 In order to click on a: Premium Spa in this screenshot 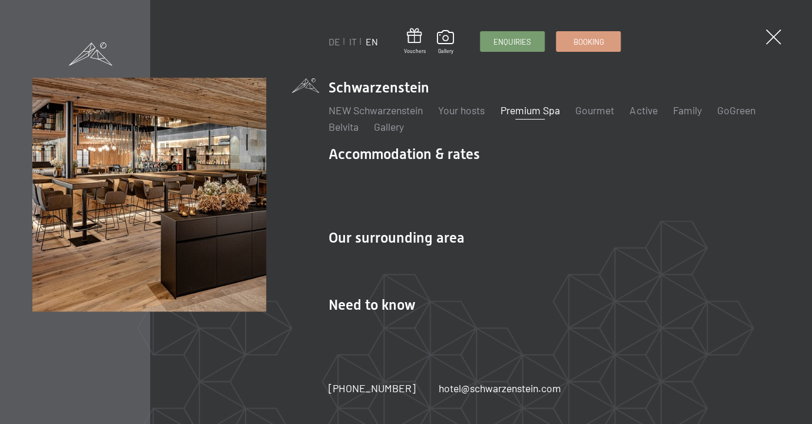, I will do `click(529, 110)`.